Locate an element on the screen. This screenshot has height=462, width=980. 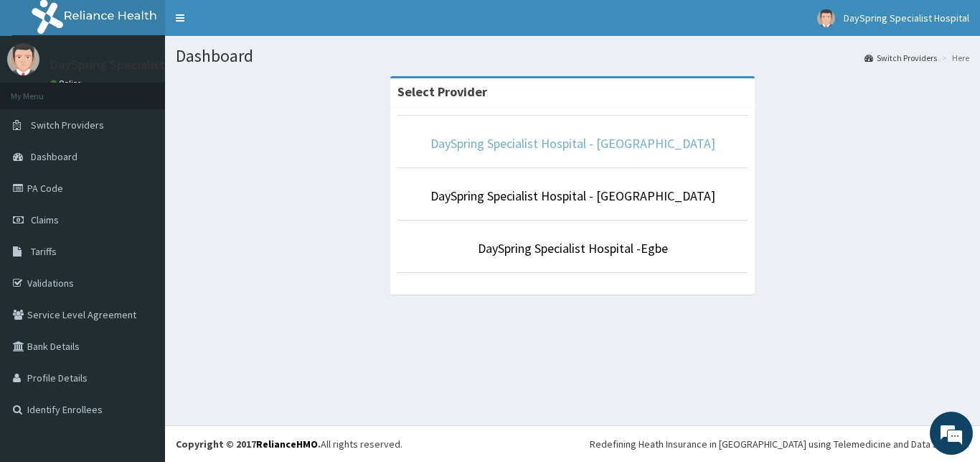
a: RelianceHMO is located at coordinates (287, 444).